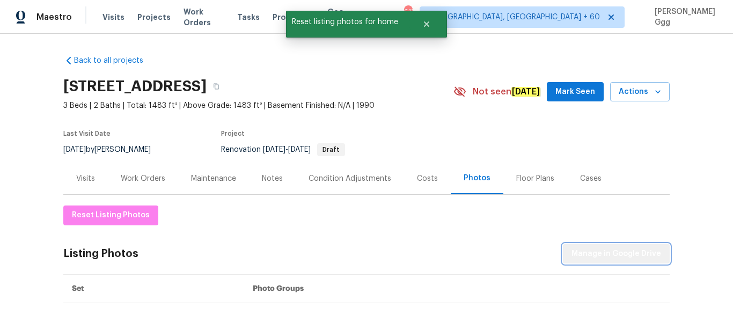 The height and width of the screenshot is (323, 733). Describe the element at coordinates (427, 24) in the screenshot. I see `button: Close` at that location.